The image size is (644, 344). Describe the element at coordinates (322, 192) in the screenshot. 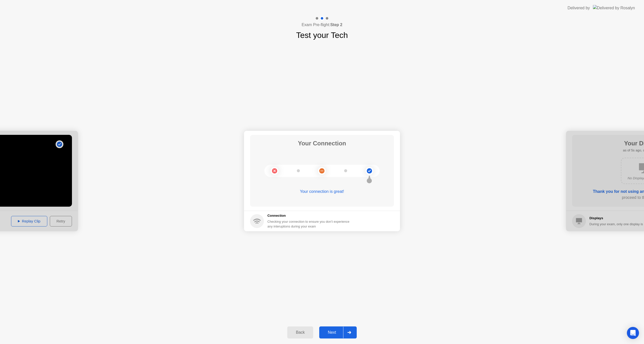

I see `div: Your connection is great!` at that location.